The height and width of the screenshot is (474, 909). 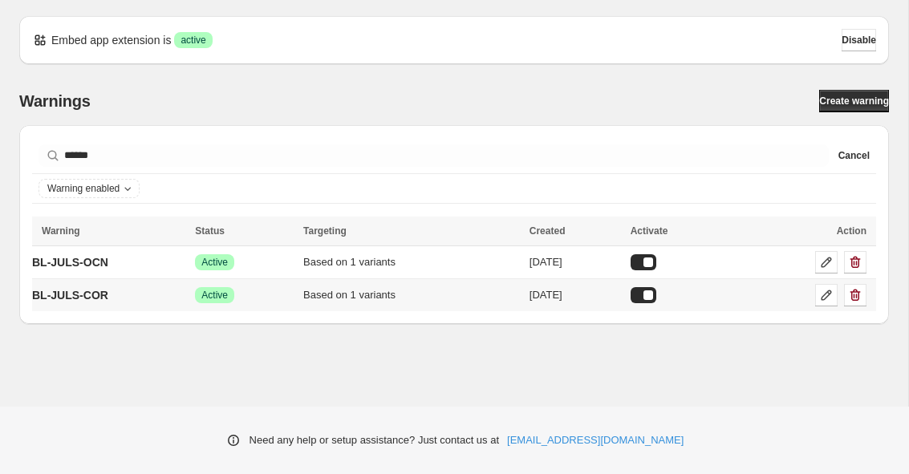 I want to click on a: BL-JULS-COR, so click(x=70, y=295).